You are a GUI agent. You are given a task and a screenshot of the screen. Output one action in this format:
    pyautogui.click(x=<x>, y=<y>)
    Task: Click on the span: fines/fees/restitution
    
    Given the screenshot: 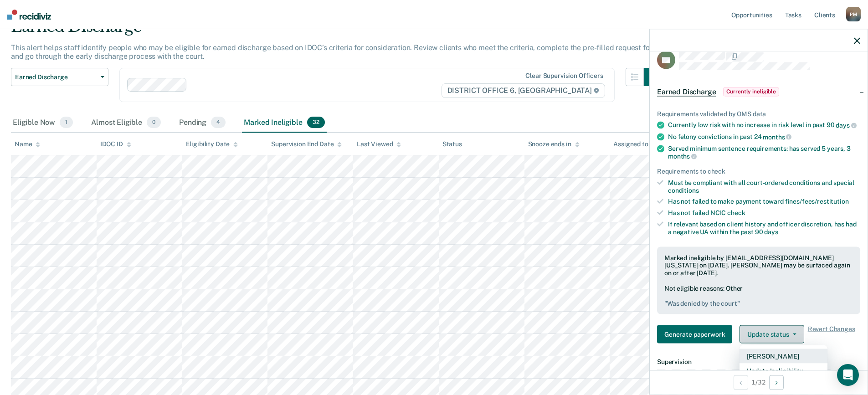 What is the action you would take?
    pyautogui.click(x=816, y=201)
    